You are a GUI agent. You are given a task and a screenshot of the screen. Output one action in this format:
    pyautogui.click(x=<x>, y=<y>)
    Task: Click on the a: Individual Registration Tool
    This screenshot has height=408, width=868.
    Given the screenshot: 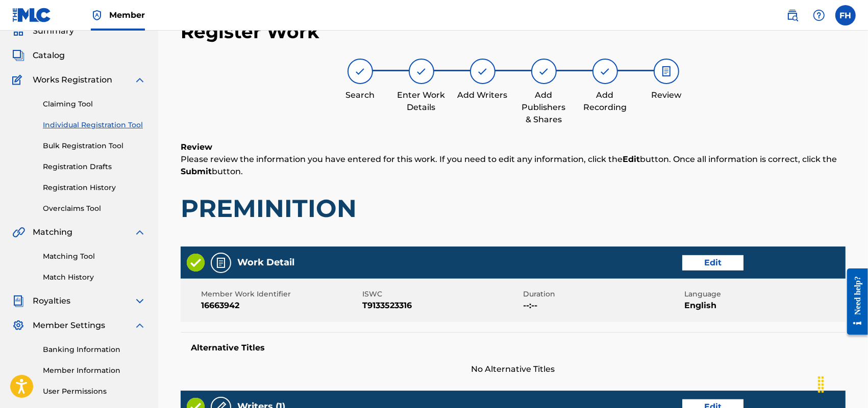 What is the action you would take?
    pyautogui.click(x=95, y=125)
    